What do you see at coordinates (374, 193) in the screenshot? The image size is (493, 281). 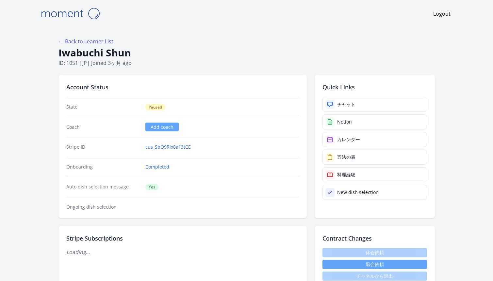 I see `a: New dish selection` at bounding box center [374, 193].